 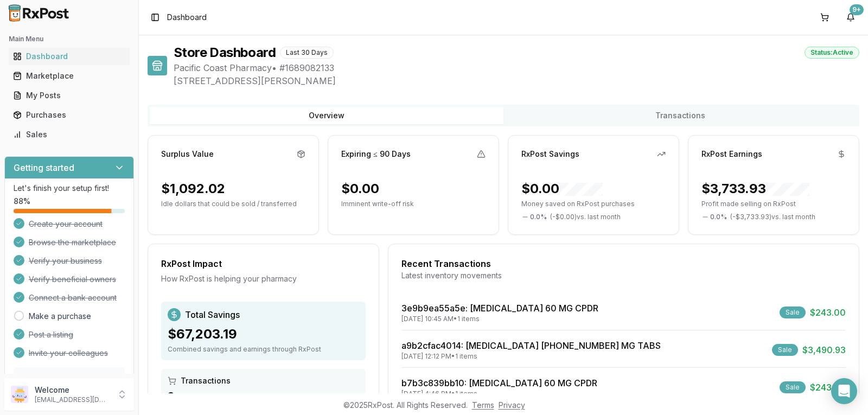 What do you see at coordinates (69, 76) in the screenshot?
I see `button: Marketplace` at bounding box center [69, 76].